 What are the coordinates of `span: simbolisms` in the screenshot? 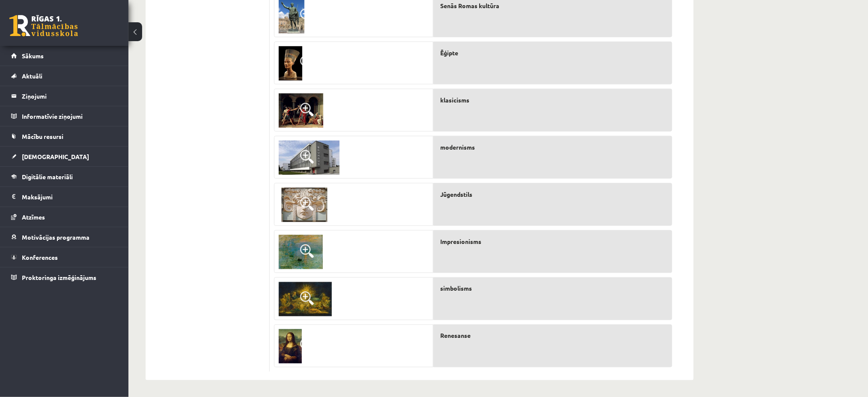 It's located at (456, 288).